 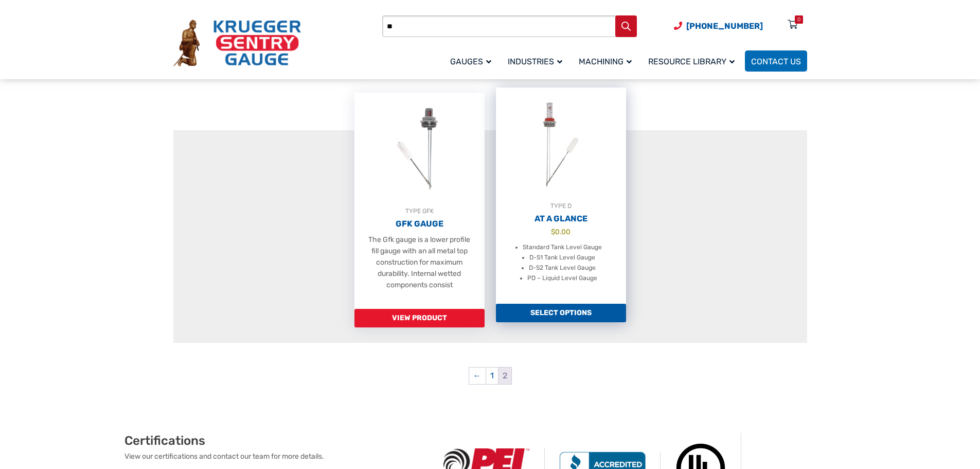 What do you see at coordinates (419, 201) in the screenshot?
I see `a: TYPE GFKGFK Gauge The Gfk gauge is a lower profile fill gauge with an all metal top construction ...` at bounding box center [419, 201].